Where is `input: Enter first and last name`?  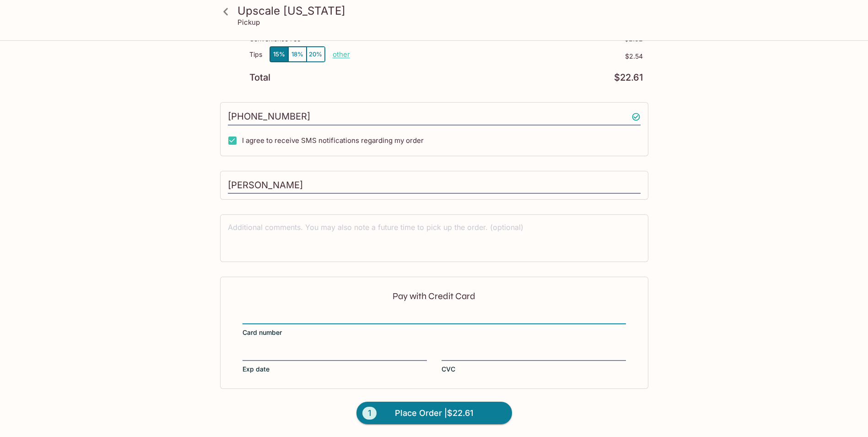
input: Enter first and last name is located at coordinates (434, 185).